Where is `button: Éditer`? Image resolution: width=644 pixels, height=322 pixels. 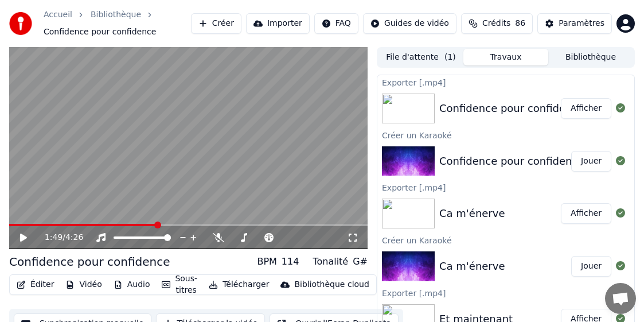 button: Éditer is located at coordinates (35, 285).